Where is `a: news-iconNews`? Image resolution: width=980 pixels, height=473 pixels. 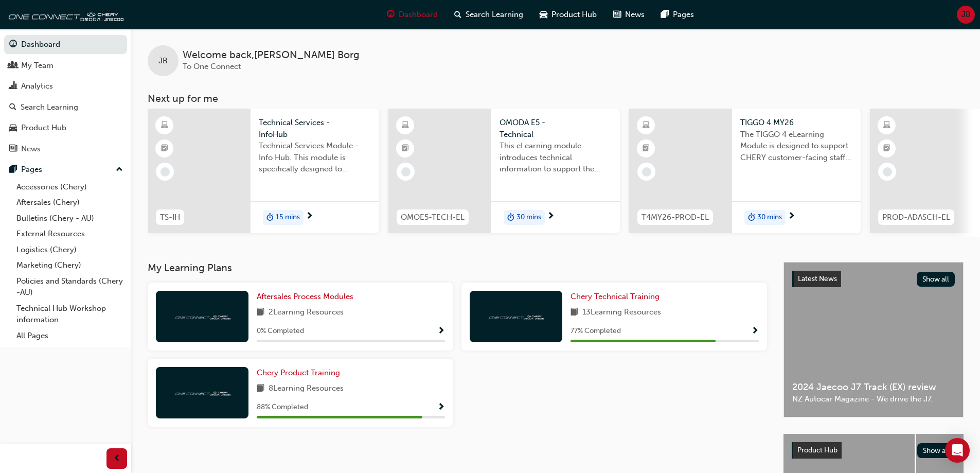 a: news-iconNews is located at coordinates (628, 15).